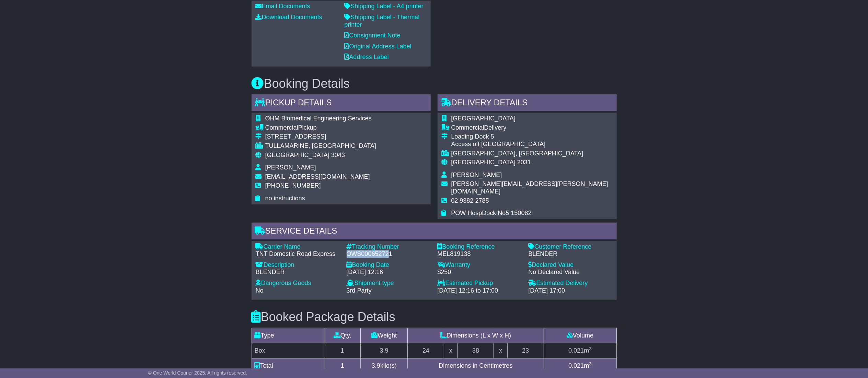 The width and height of the screenshot is (868, 378). What do you see at coordinates (479, 247) in the screenshot?
I see `div: Booking Reference` at bounding box center [479, 247].